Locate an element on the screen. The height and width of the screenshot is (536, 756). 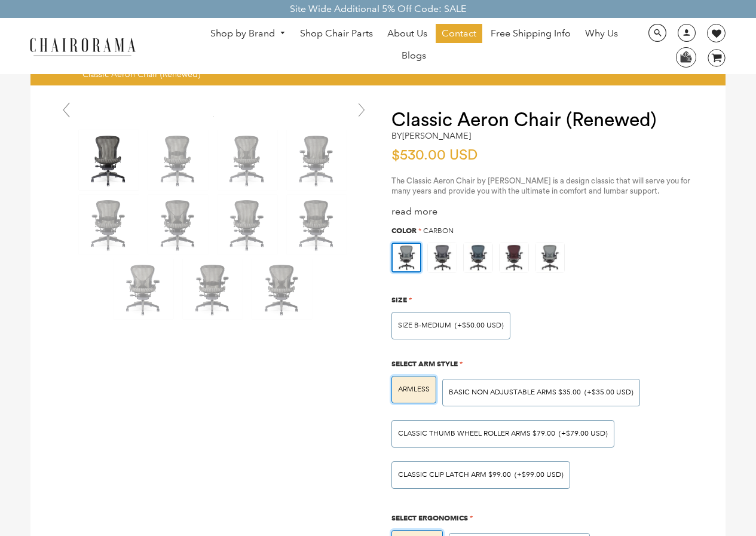
a: Shop by Brand is located at coordinates (248, 33).